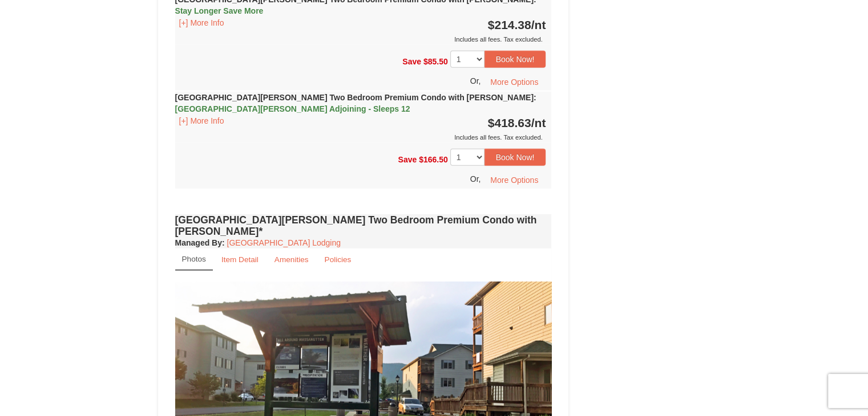 Image resolution: width=868 pixels, height=416 pixels. Describe the element at coordinates (433, 159) in the screenshot. I see `span: $166.50` at that location.